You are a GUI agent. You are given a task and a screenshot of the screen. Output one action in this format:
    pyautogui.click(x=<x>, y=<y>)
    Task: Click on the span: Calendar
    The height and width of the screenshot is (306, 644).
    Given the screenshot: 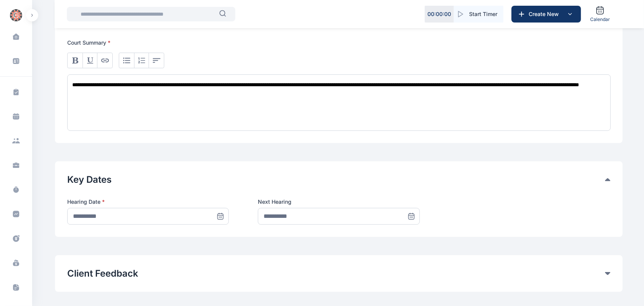 What is the action you would take?
    pyautogui.click(x=600, y=20)
    